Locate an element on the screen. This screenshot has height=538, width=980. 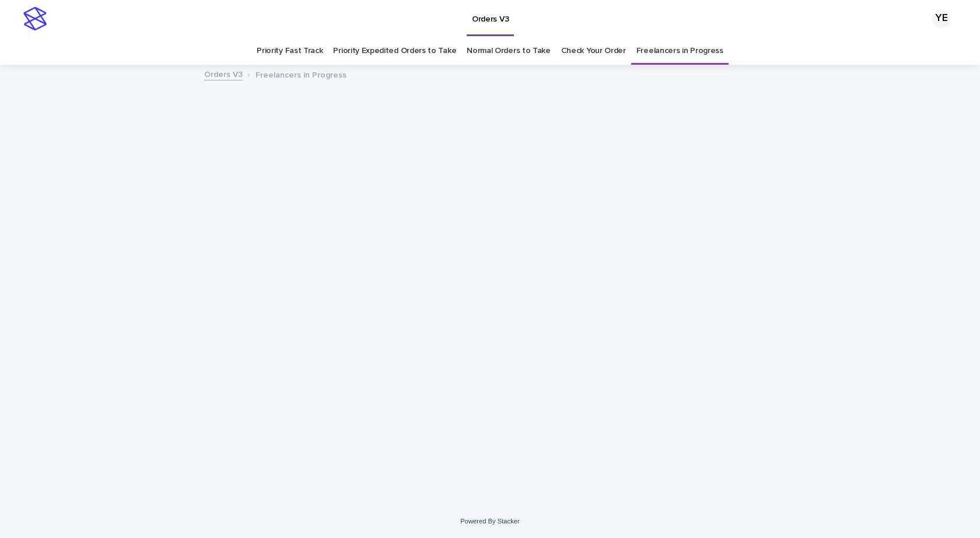
div: YE is located at coordinates (942, 19).